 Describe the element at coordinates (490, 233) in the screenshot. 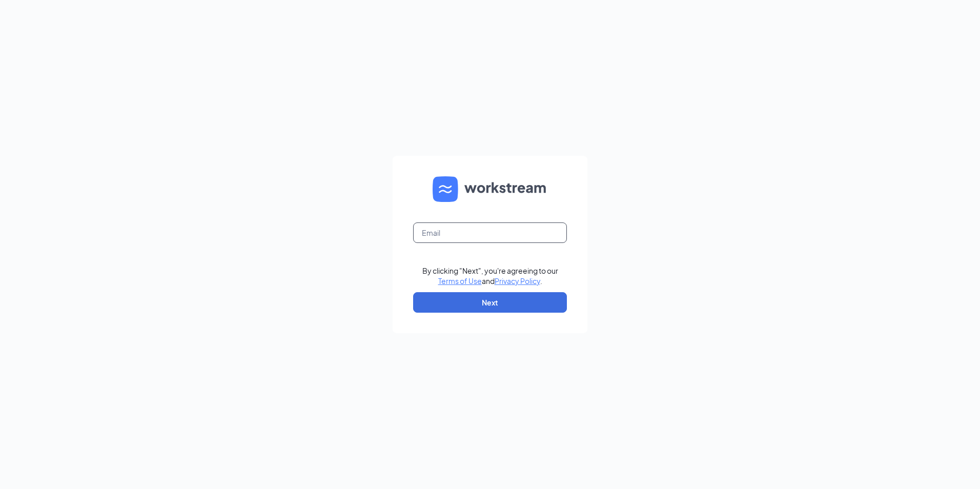

I see `input: Email` at that location.